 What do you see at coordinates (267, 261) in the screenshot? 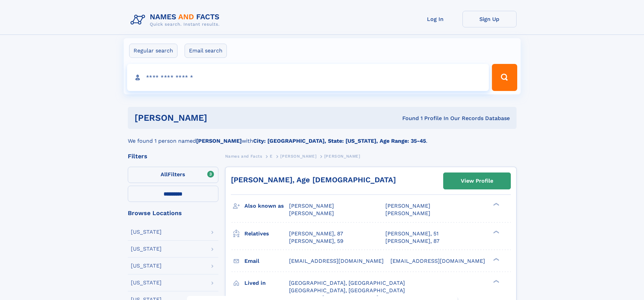
I see `h3: Email` at bounding box center [267, 261].